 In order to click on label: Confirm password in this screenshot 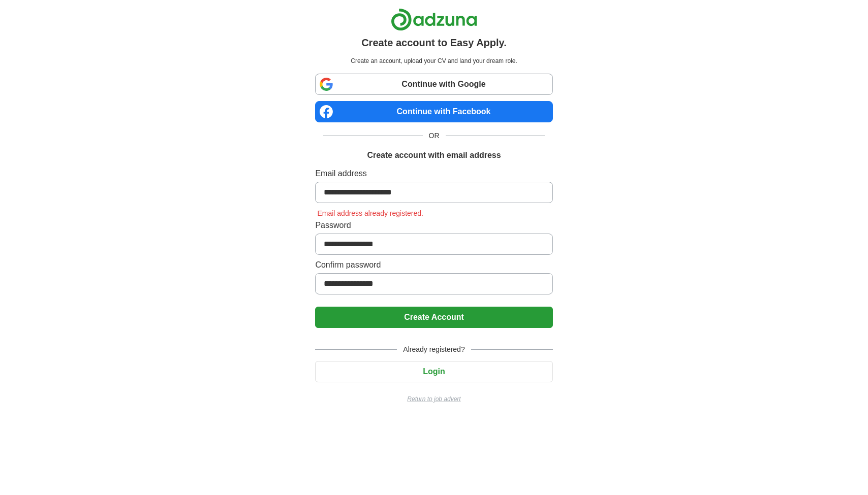, I will do `click(434, 265)`.